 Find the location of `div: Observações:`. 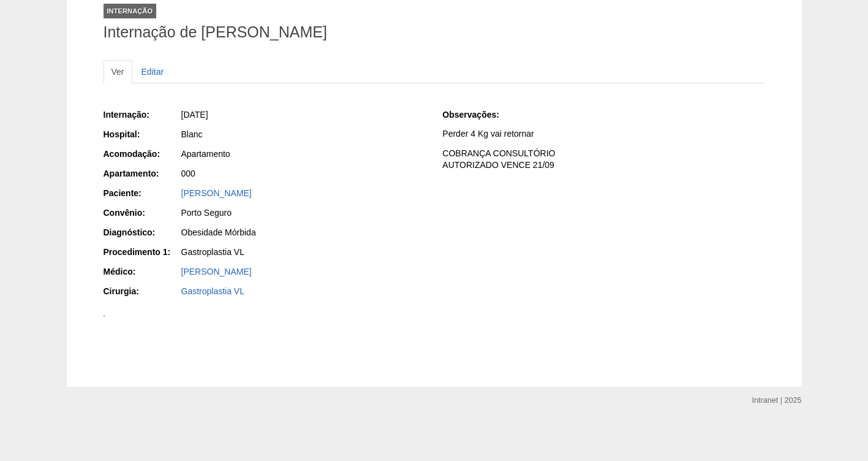

div: Observações: is located at coordinates (481, 115).